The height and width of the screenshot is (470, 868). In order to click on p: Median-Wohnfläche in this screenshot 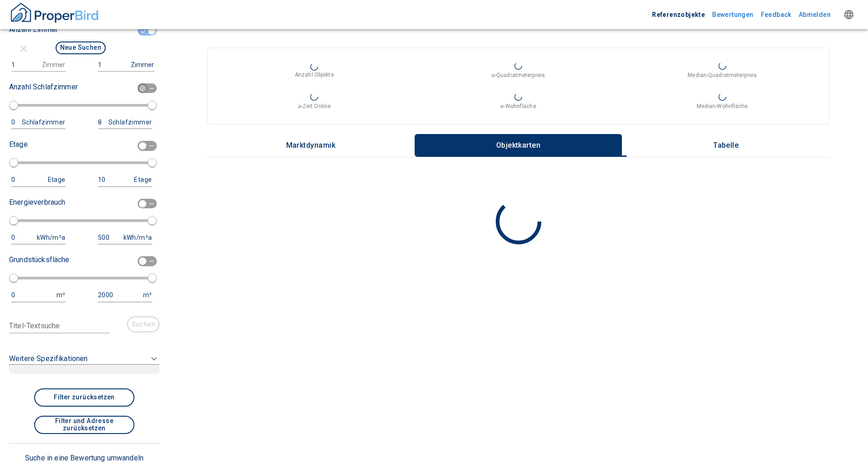, I will do `click(723, 106)`.